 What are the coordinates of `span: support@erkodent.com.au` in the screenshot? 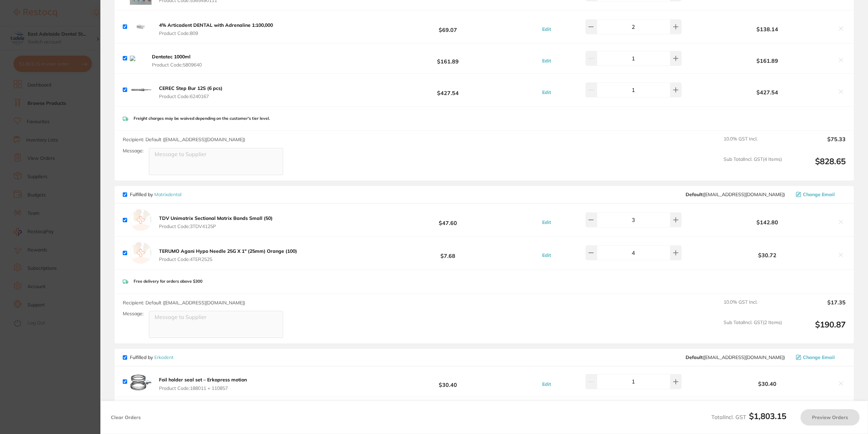 It's located at (735, 358).